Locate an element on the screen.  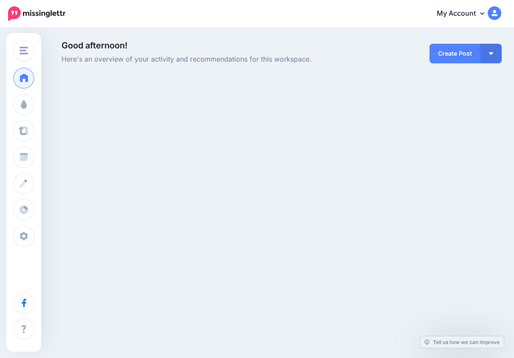
img: Missinglettr is located at coordinates (36, 14).